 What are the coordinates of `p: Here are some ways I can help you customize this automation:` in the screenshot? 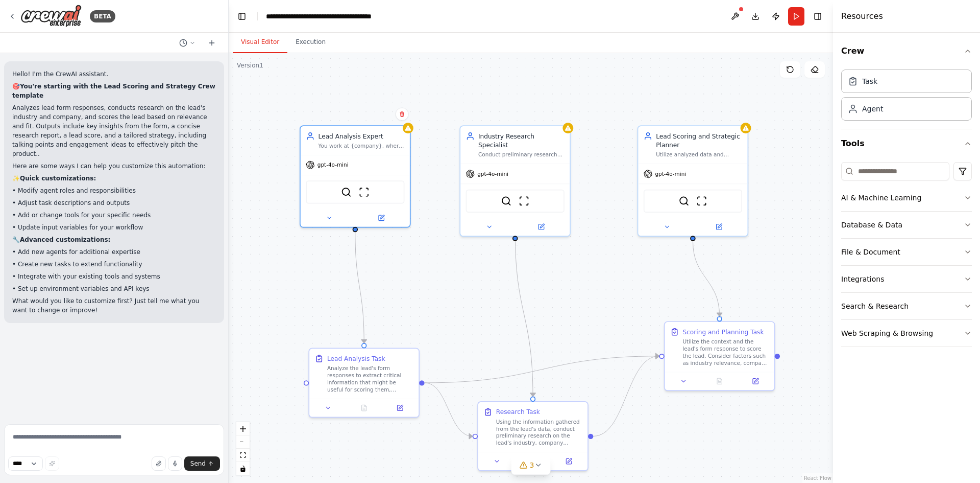 It's located at (114, 166).